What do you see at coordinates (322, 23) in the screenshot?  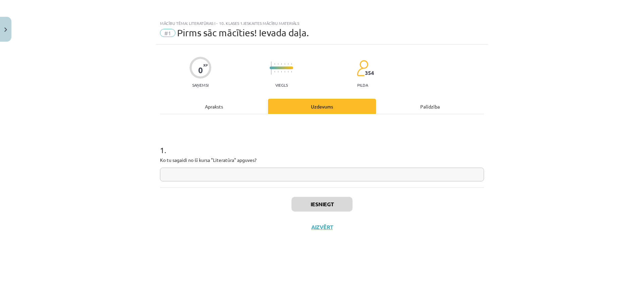 I see `div: Mācību tēma: Literatūras i - 10. klases 1.ieskaites mācību materiāls` at bounding box center [322, 23].